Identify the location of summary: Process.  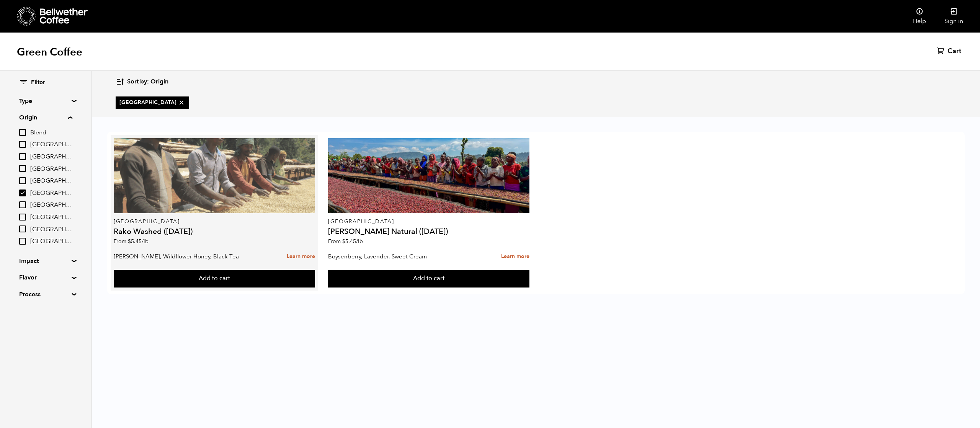
(46, 294).